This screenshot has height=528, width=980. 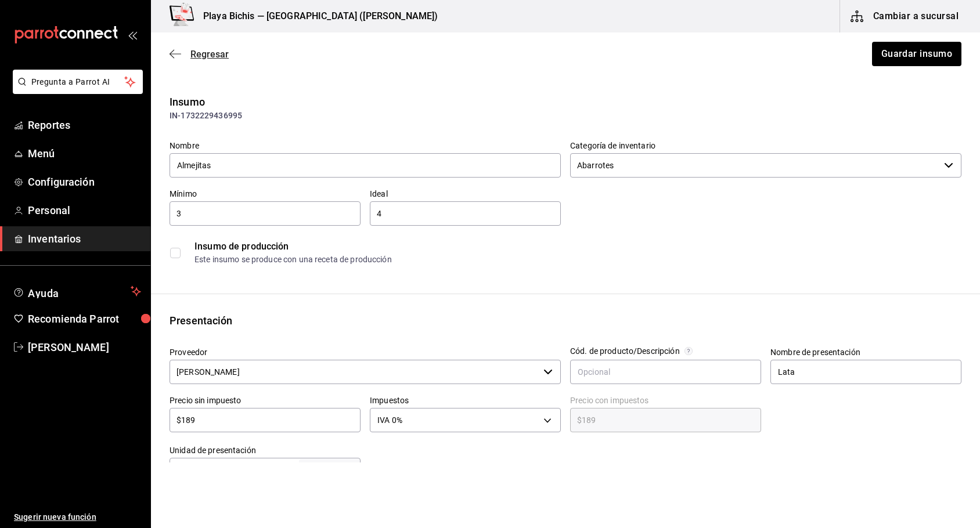 I want to click on div: Cód. de producto/Descripción, so click(x=624, y=351).